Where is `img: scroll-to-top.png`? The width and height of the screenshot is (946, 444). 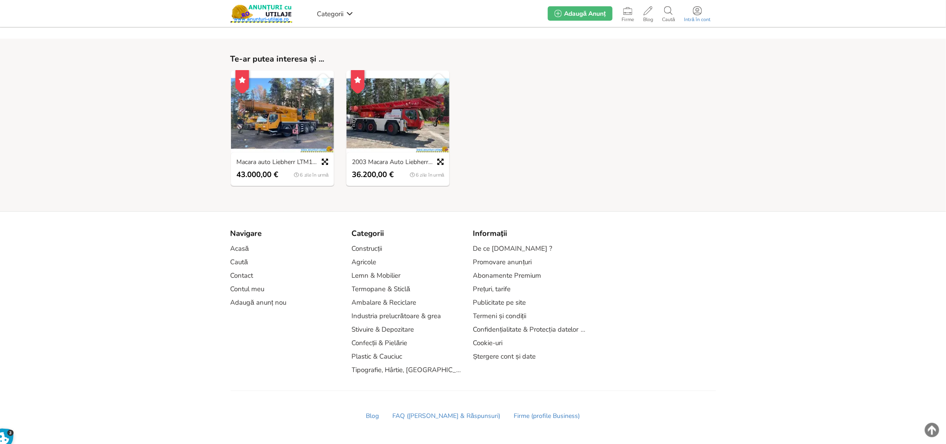
img: scroll-to-top.png is located at coordinates (932, 430).